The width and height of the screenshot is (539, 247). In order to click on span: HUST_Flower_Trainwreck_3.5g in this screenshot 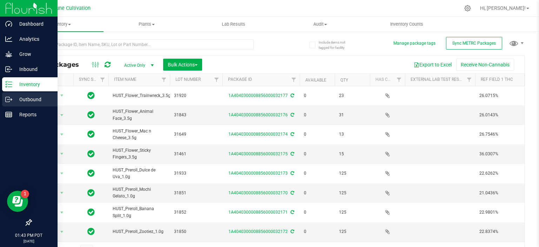, I will do `click(141, 95)`.